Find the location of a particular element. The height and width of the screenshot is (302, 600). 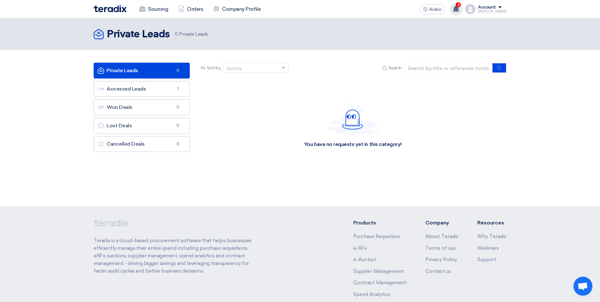

font: Won Deals is located at coordinates (115, 107).